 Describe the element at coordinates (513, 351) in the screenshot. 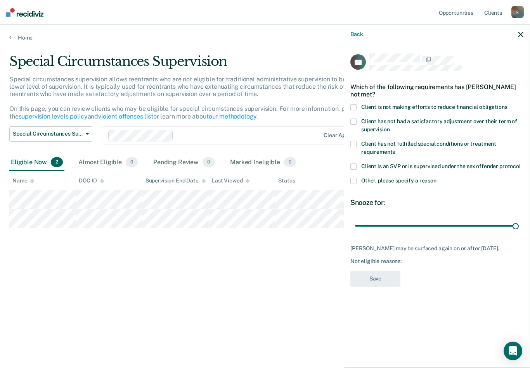

I see `div: Open Intercom Messenger` at that location.